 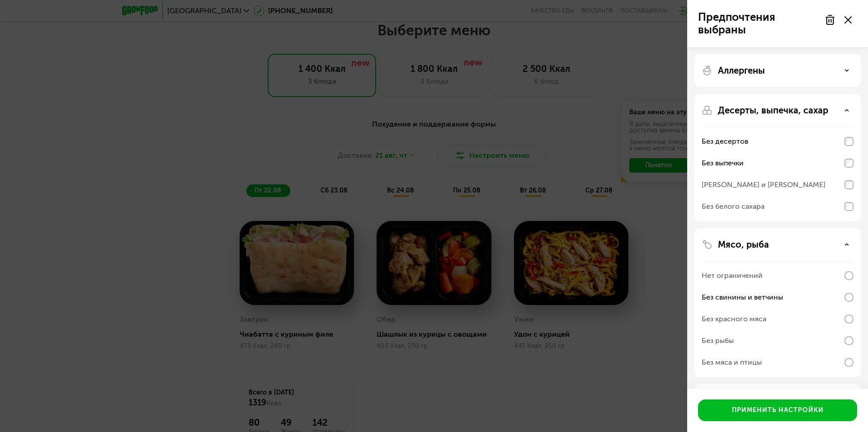 What do you see at coordinates (717, 340) in the screenshot?
I see `div: Без рыбы` at bounding box center [717, 340].